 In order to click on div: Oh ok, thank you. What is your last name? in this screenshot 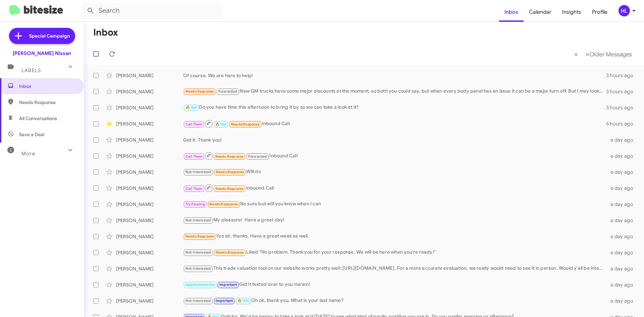, I will do `click(395, 301)`.